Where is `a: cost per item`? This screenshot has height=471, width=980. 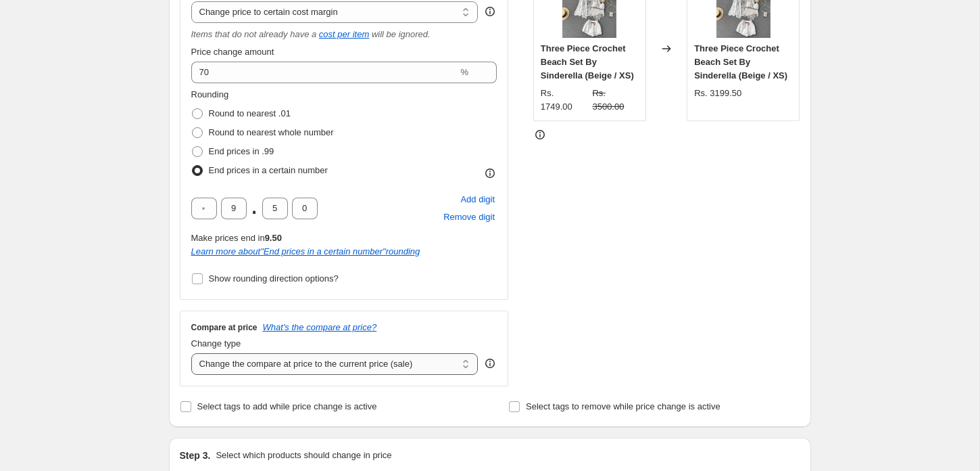
a: cost per item is located at coordinates (344, 34).